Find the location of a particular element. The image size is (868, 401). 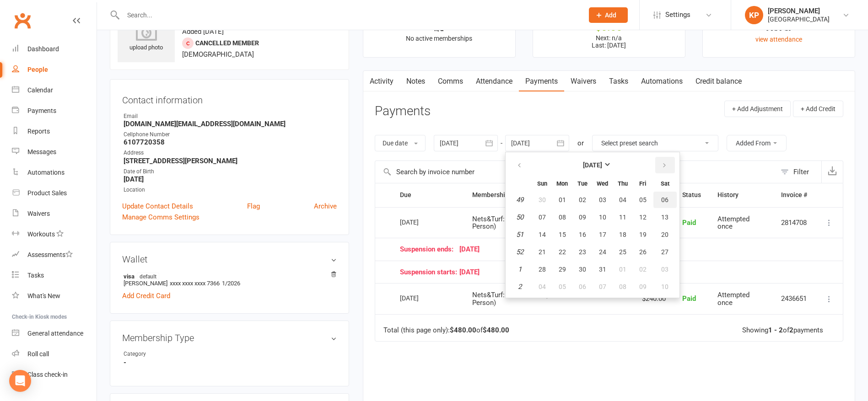

a: Messages is located at coordinates (54, 152).